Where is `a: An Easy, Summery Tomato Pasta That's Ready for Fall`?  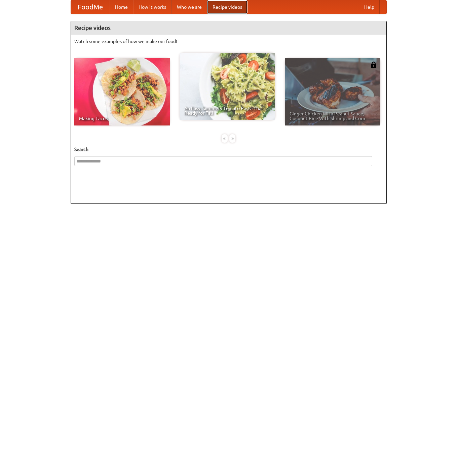
a: An Easy, Summery Tomato Pasta That's Ready for Fall is located at coordinates (228, 87).